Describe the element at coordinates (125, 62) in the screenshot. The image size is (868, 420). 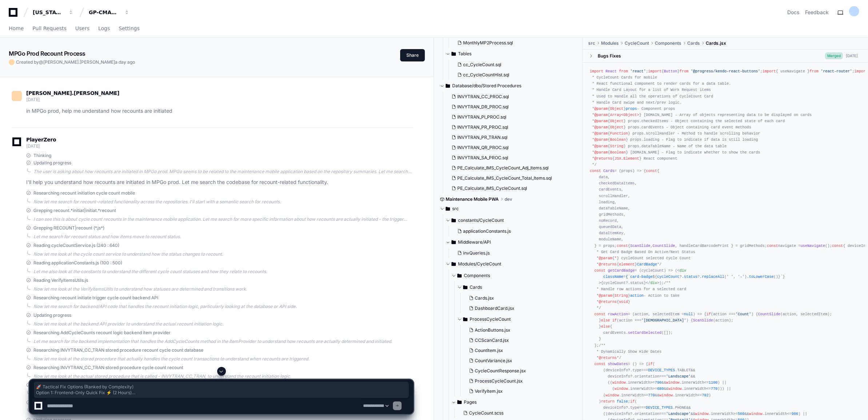
I see `span: a day ago` at that location.